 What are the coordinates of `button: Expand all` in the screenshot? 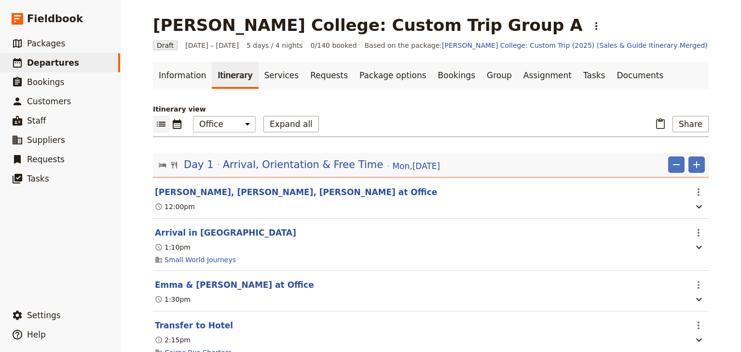 It's located at (291, 124).